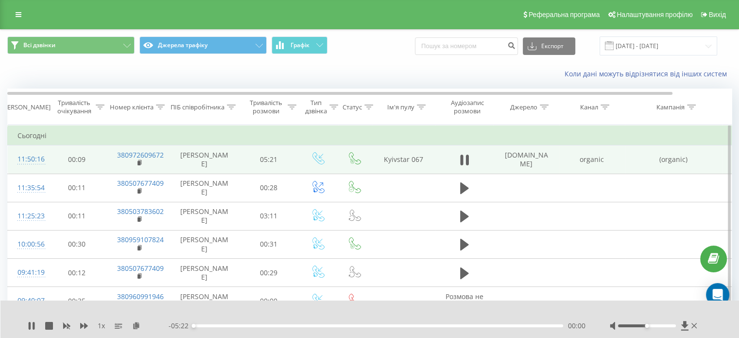 The image size is (739, 338). Describe the element at coordinates (140, 211) in the screenshot. I see `a: 380503783602` at that location.